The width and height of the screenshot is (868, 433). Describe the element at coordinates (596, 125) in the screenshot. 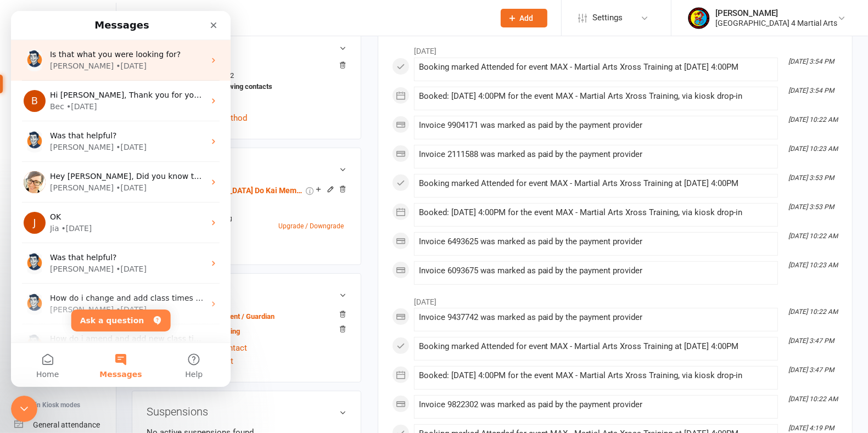

I see `div: Invoice 9904171 was marked as paid by the payment provider` at that location.